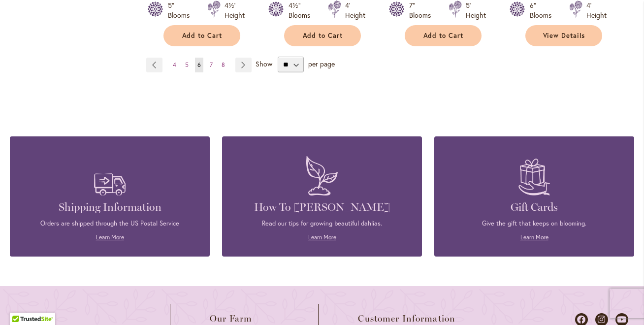 The height and width of the screenshot is (325, 644). What do you see at coordinates (211, 65) in the screenshot?
I see `a: 7` at bounding box center [211, 65].